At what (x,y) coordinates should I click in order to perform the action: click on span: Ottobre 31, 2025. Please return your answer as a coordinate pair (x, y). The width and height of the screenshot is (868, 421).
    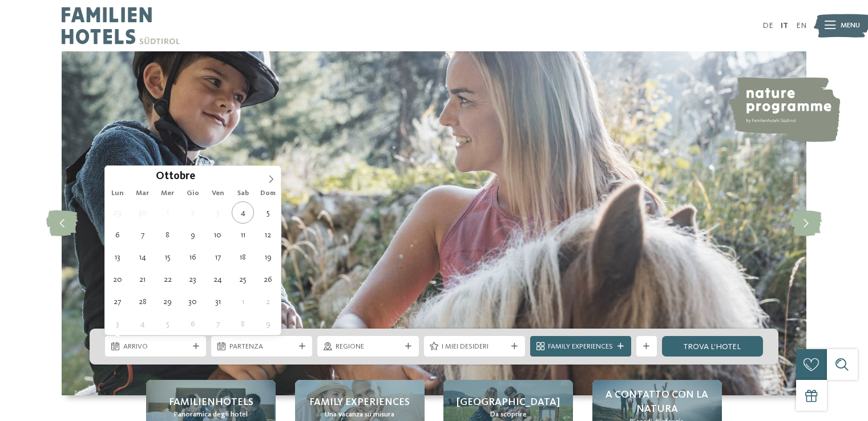
    Looking at the image, I should click on (217, 301).